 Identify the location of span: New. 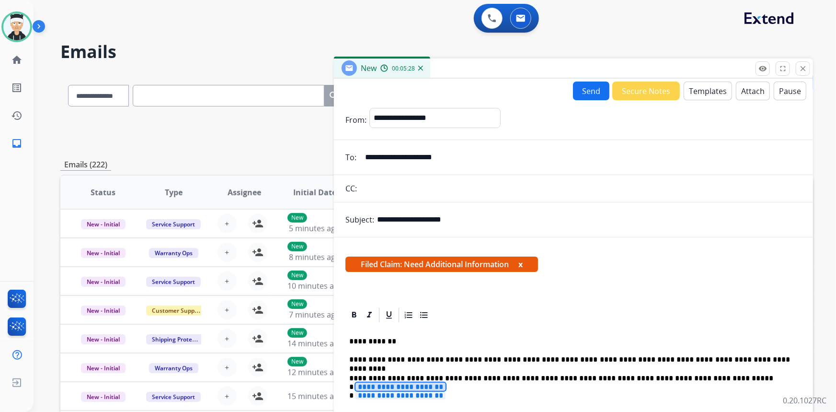
(369, 68).